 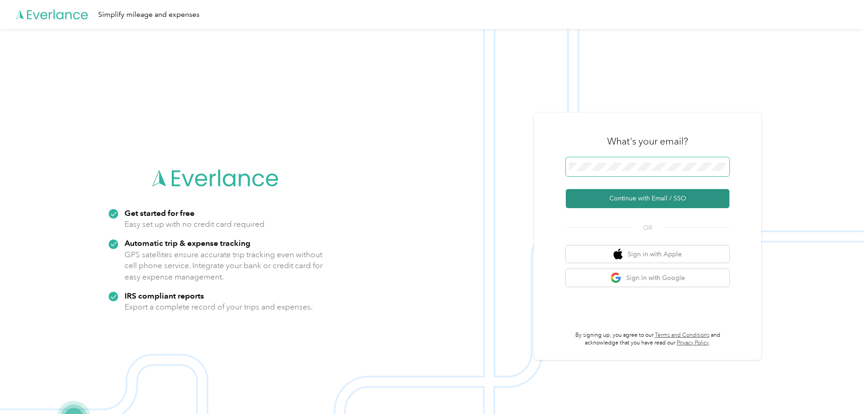 What do you see at coordinates (616, 277) in the screenshot?
I see `img: google logo` at bounding box center [616, 277].